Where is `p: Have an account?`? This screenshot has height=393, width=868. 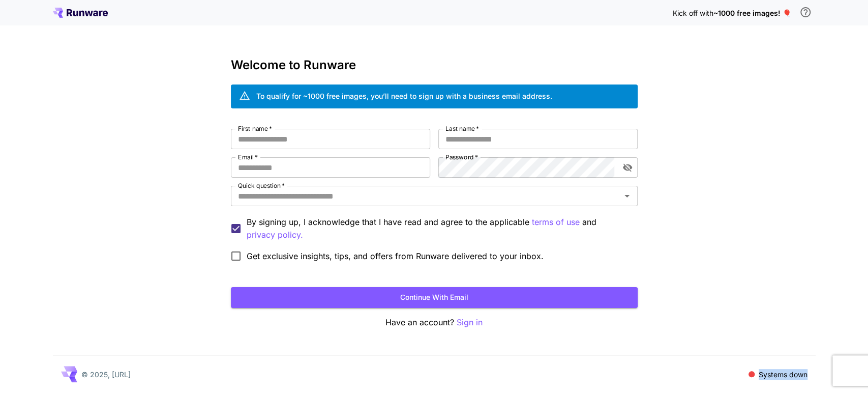
p: Have an account? is located at coordinates (434, 322).